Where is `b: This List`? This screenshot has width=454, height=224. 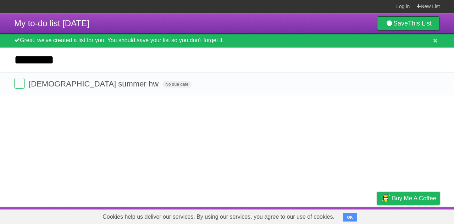
b: This List is located at coordinates (420, 23).